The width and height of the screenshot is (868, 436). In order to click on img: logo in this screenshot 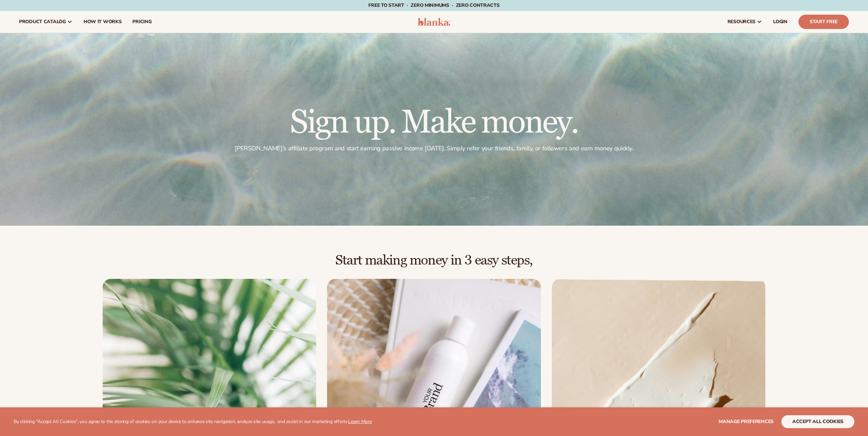, I will do `click(434, 22)`.